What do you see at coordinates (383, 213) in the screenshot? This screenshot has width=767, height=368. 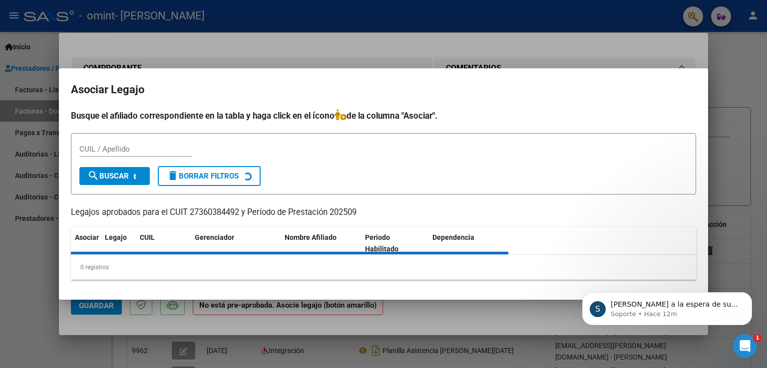 I see `p: Legajos aprobados para el CUIT 27360384492 y Período de Prestación 202509` at bounding box center [383, 213].